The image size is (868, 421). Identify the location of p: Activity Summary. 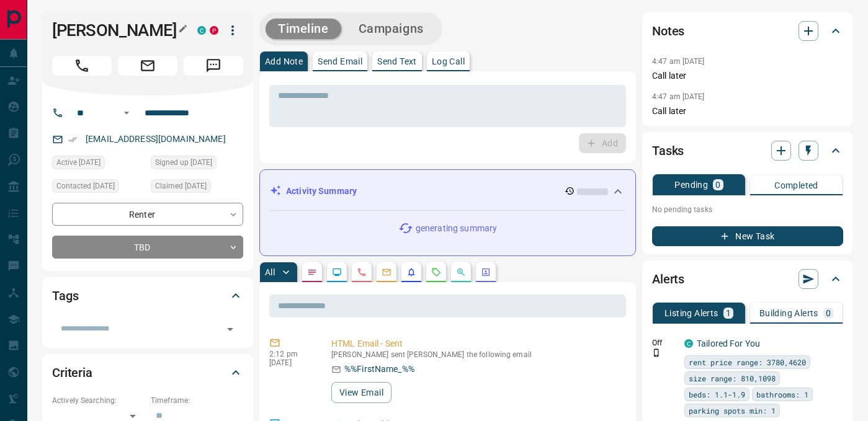
(322, 191).